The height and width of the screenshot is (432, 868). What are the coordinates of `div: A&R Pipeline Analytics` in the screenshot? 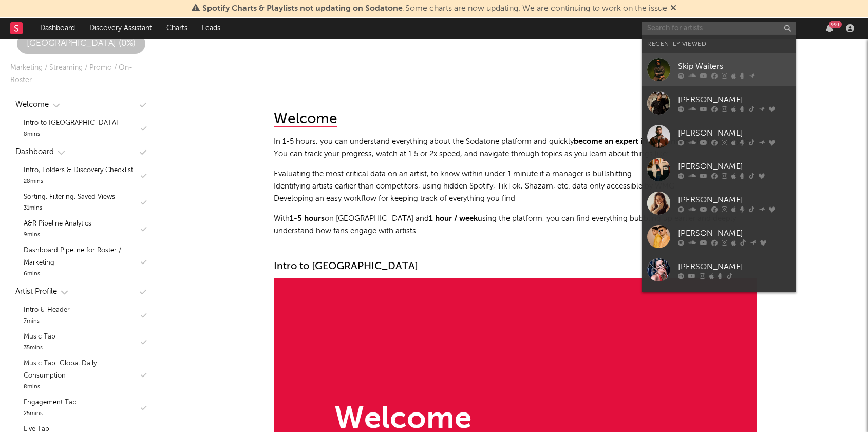 It's located at (58, 224).